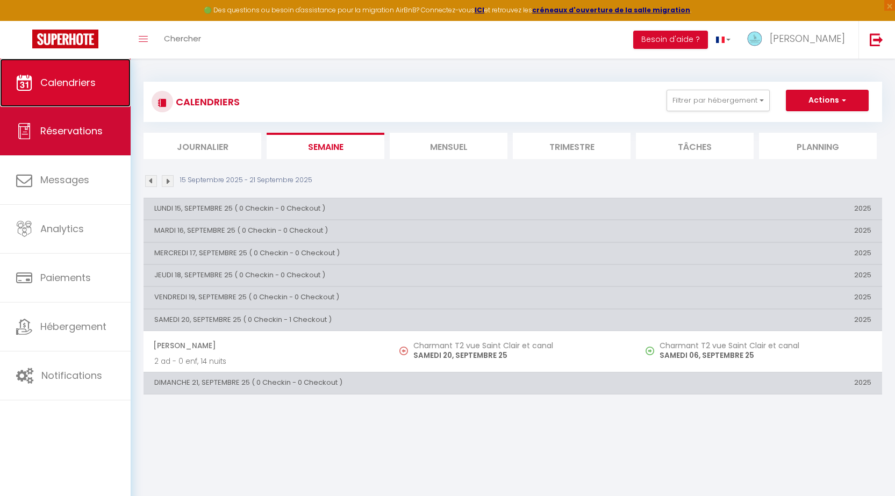  Describe the element at coordinates (390, 231) in the screenshot. I see `th: MARDI 16, SEPTEMBRE 25 ( 0 Checkin - 0 Checkout )` at that location.